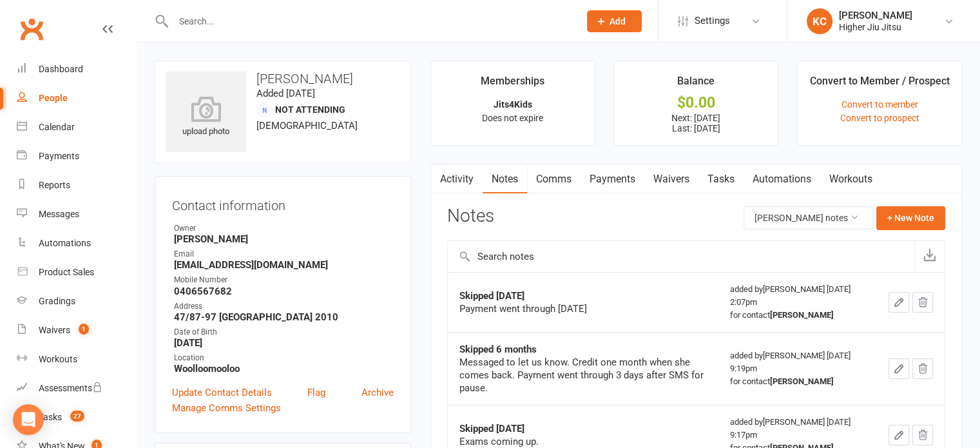 This screenshot has width=980, height=448. I want to click on a: Update Contact Details, so click(222, 393).